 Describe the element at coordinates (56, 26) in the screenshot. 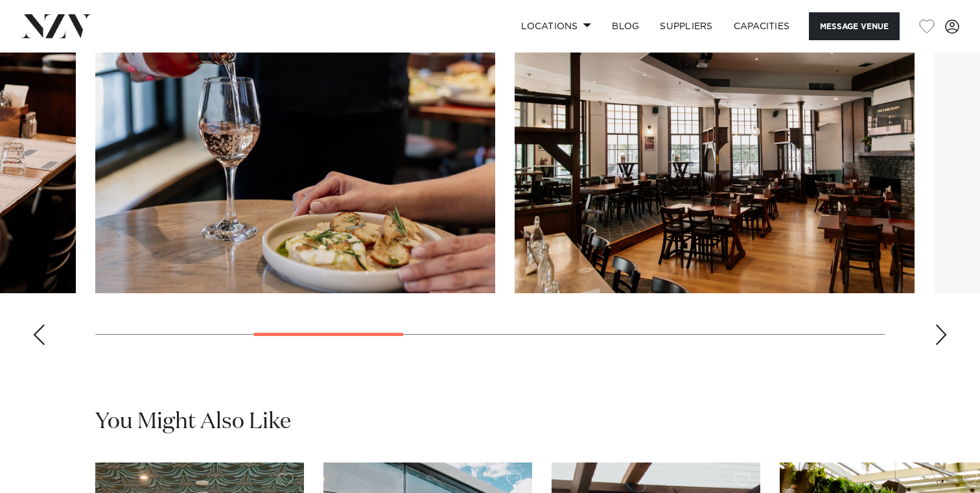

I see `img: nzv-logo.png` at that location.